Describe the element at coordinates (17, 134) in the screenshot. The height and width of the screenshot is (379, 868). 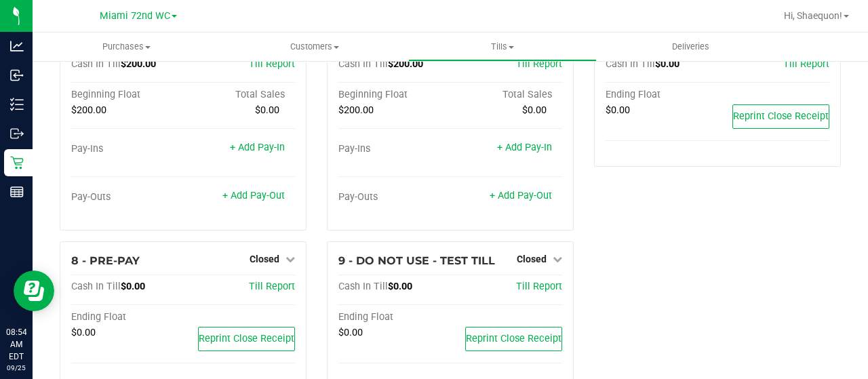
I see `inline-svg: Outbound` at that location.